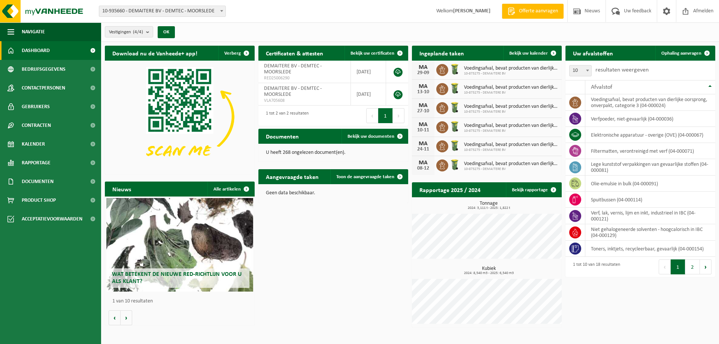  I want to click on a: Bekijk uw kalender, so click(532, 53).